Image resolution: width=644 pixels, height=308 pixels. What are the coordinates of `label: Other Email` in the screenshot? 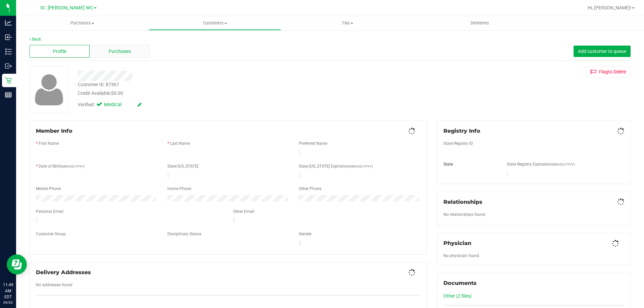 It's located at (243, 212).